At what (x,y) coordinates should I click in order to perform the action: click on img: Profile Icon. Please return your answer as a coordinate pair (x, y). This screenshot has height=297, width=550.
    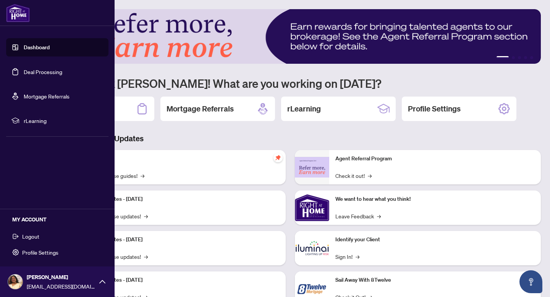
    Looking at the image, I should click on (15, 282).